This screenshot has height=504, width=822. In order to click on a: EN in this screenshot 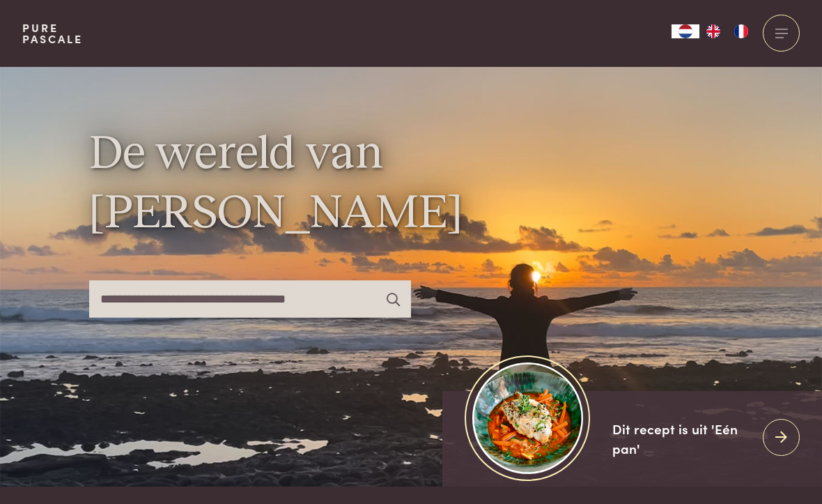, I will do `click(713, 31)`.